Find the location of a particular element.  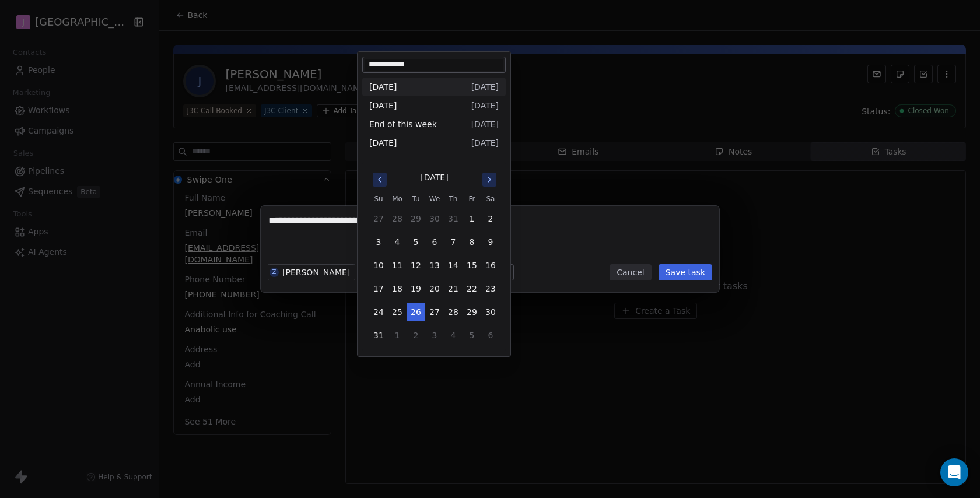

button: 16 is located at coordinates (490, 265).